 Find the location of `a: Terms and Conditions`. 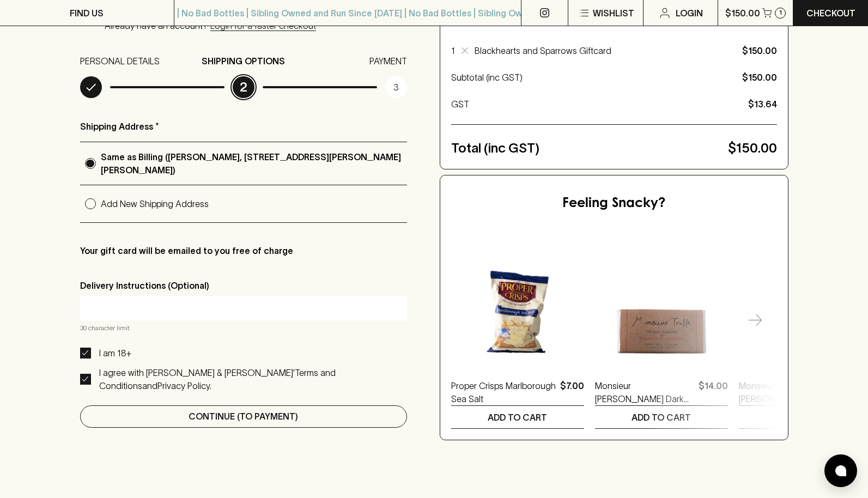

a: Terms and Conditions is located at coordinates (217, 379).